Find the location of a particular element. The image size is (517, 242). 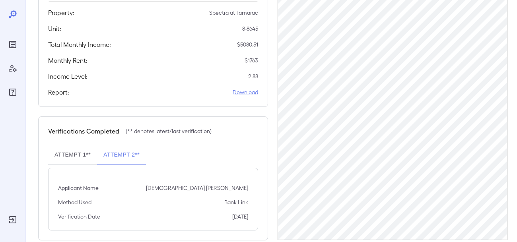

p: (** denotes latest/last verification) is located at coordinates (169, 131).